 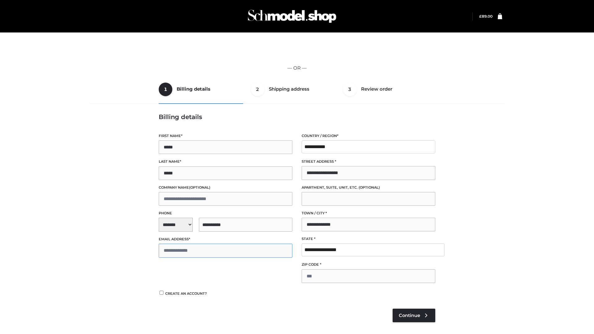 I want to click on label: Email address, so click(x=226, y=239).